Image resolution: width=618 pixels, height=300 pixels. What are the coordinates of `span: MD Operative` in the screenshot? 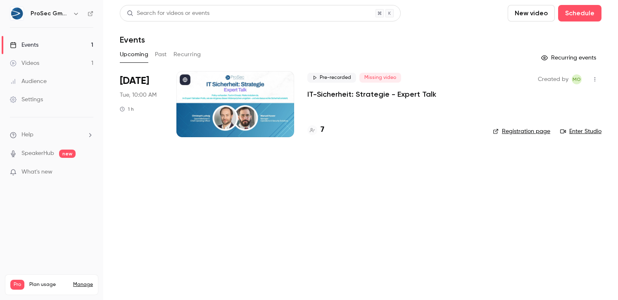 It's located at (577, 79).